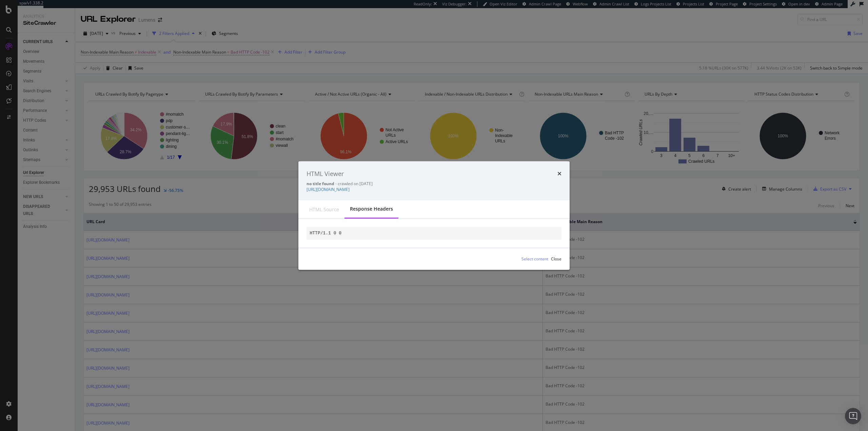 This screenshot has width=868, height=431. I want to click on button: Close, so click(556, 259).